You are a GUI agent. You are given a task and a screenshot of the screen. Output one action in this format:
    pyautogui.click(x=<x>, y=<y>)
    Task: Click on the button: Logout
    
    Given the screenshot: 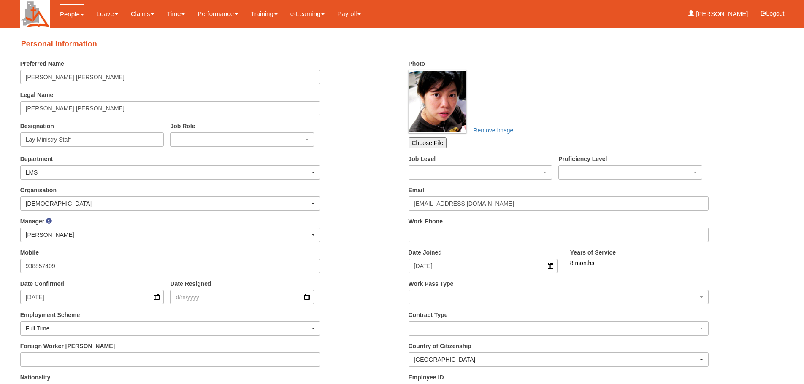 What is the action you would take?
    pyautogui.click(x=772, y=14)
    